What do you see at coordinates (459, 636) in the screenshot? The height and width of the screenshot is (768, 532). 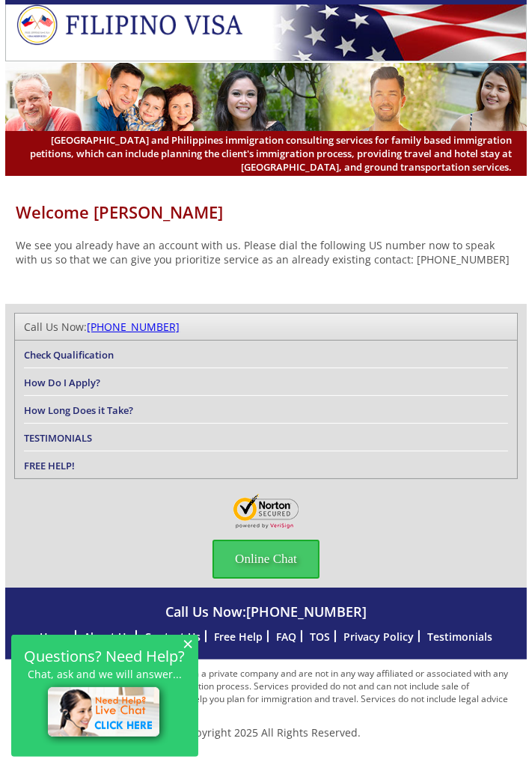 I see `a: Testimonials` at bounding box center [459, 636].